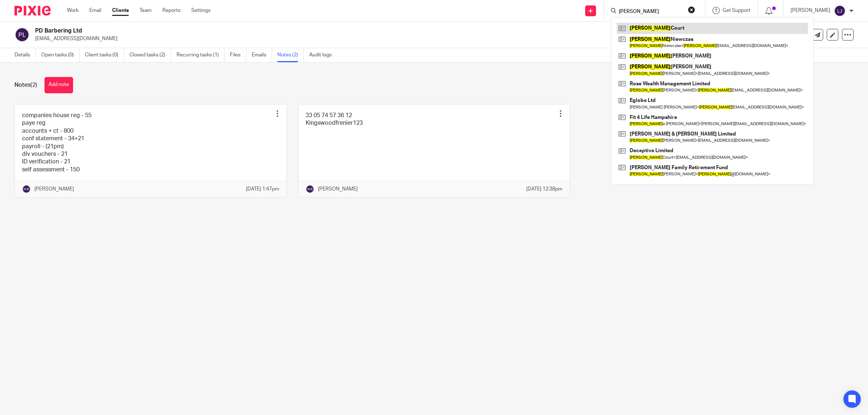  What do you see at coordinates (692, 10) in the screenshot?
I see `button: Clear` at bounding box center [692, 10].